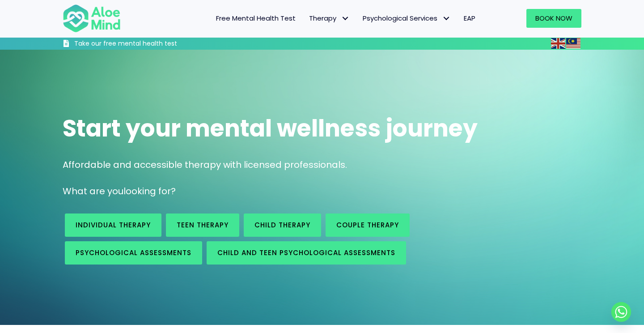 The width and height of the screenshot is (644, 333). I want to click on img: Aloe mind Logo, so click(92, 18).